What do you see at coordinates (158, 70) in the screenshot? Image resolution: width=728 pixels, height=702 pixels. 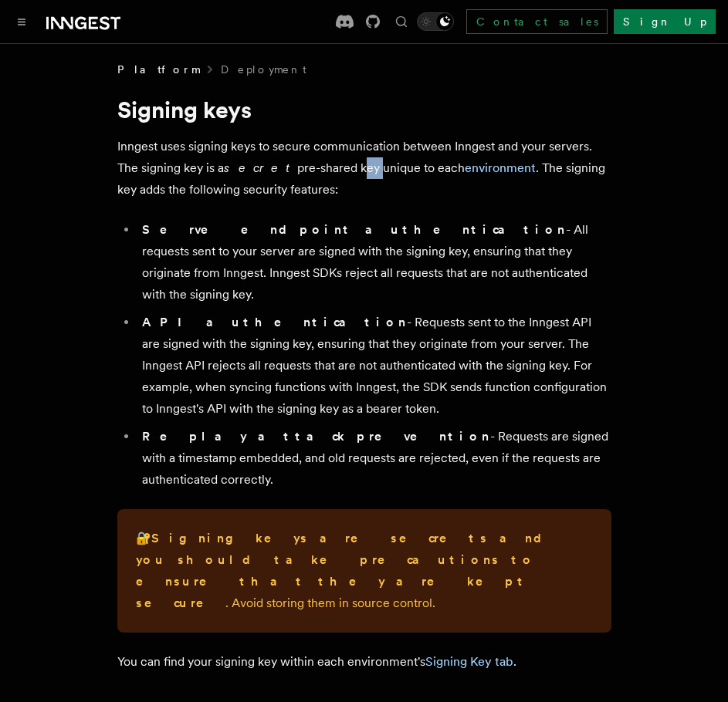 I see `span: Platform` at bounding box center [158, 70].